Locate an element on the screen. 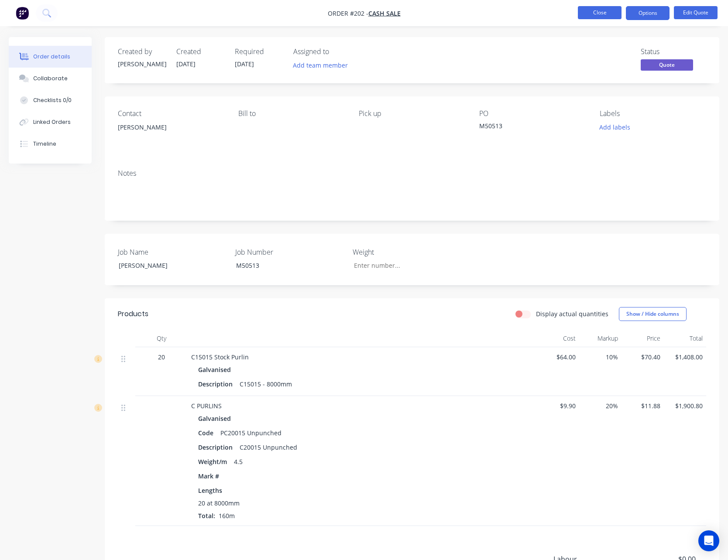 The height and width of the screenshot is (560, 728). span: $1,408.00 is located at coordinates (684, 356).